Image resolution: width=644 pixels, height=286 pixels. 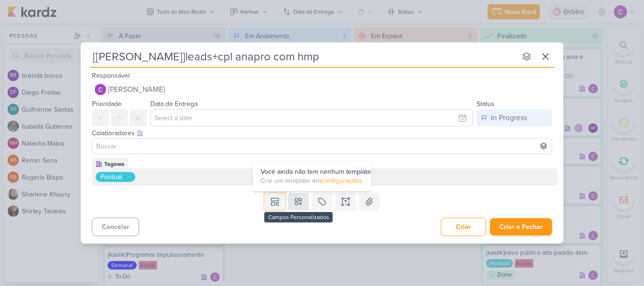 I want to click on input: Select a date, so click(x=311, y=118).